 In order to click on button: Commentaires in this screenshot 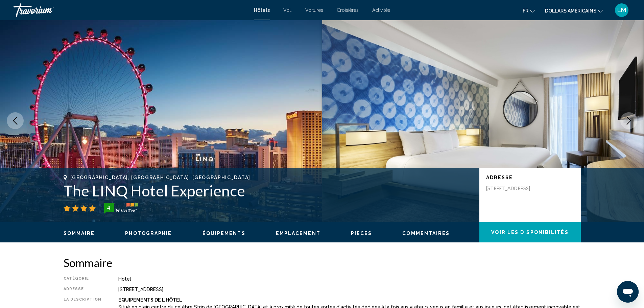, I will do `click(426, 233)`.